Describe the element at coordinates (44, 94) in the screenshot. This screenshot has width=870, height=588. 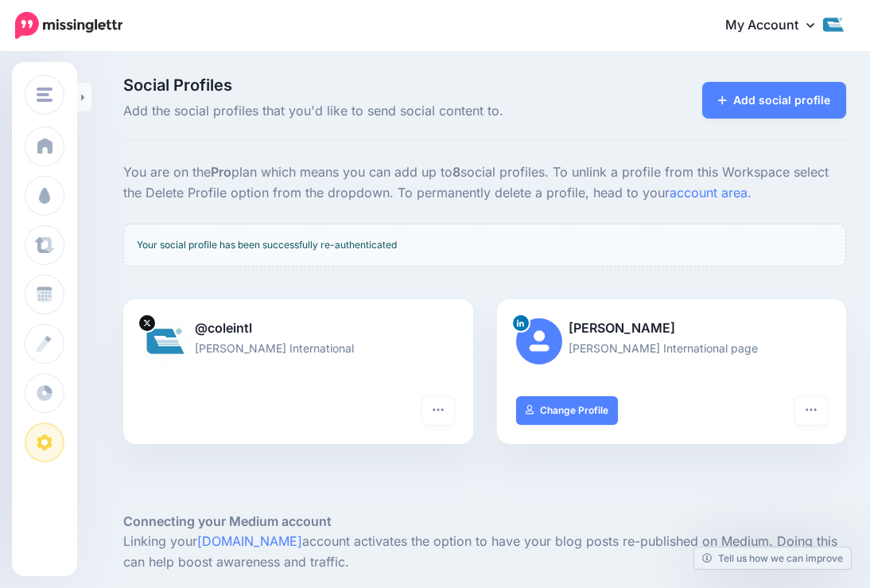
I see `img: menu.png` at that location.